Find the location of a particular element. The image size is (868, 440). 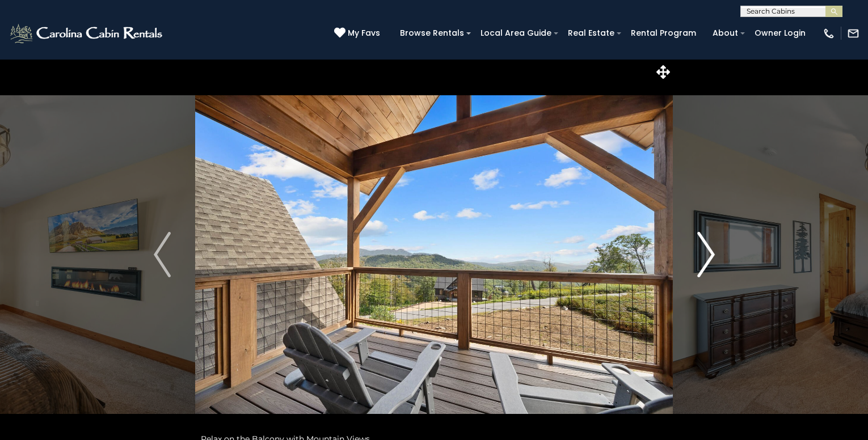

a: Local Area Guide is located at coordinates (515, 33).